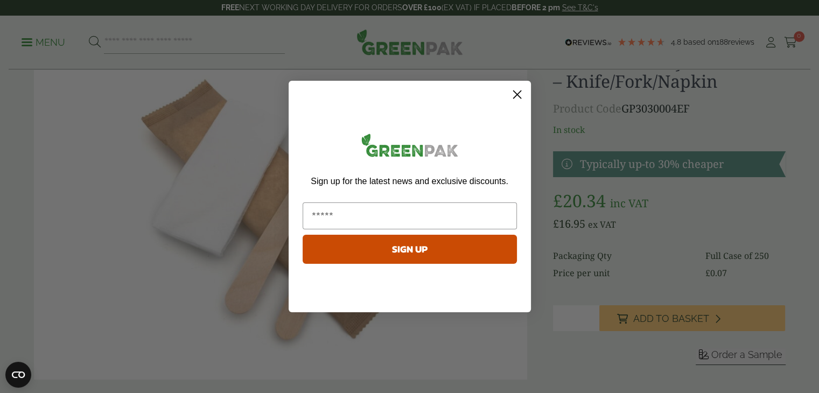  I want to click on span: Sign up for the latest news and exclusive discounts., so click(409, 181).